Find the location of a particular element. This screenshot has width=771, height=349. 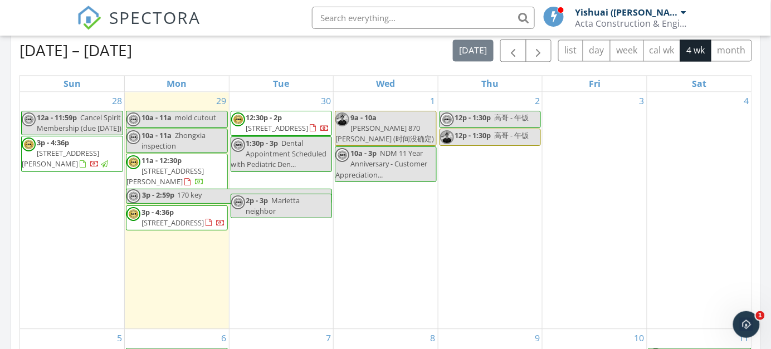

td: Go to October 3, 2025 is located at coordinates (595, 211).